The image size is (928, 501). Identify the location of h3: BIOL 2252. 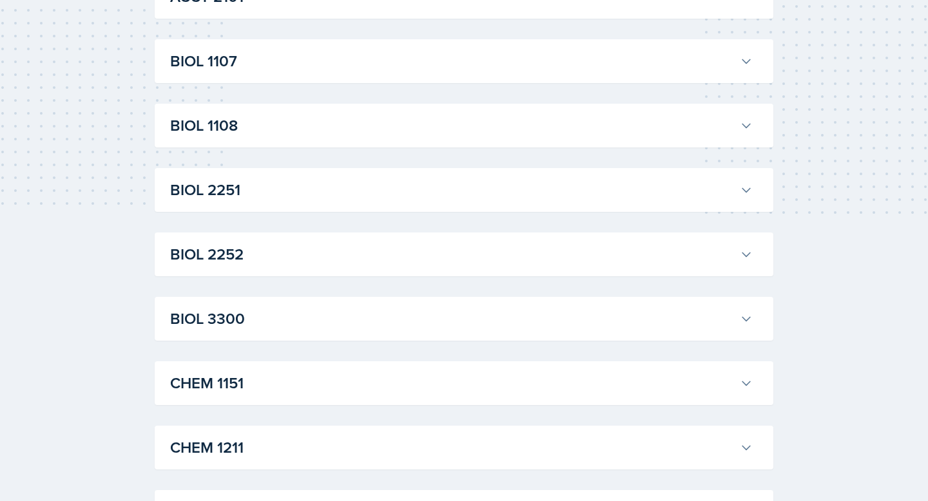
(452, 254).